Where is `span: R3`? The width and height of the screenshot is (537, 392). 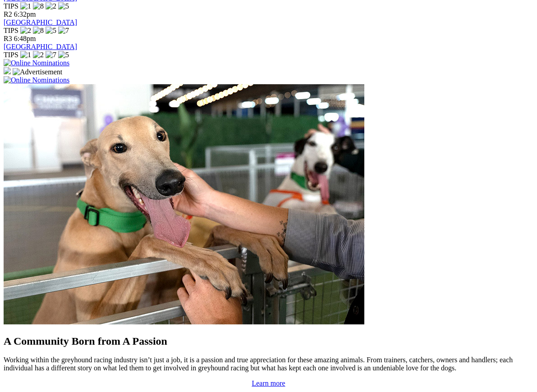 span: R3 is located at coordinates (8, 38).